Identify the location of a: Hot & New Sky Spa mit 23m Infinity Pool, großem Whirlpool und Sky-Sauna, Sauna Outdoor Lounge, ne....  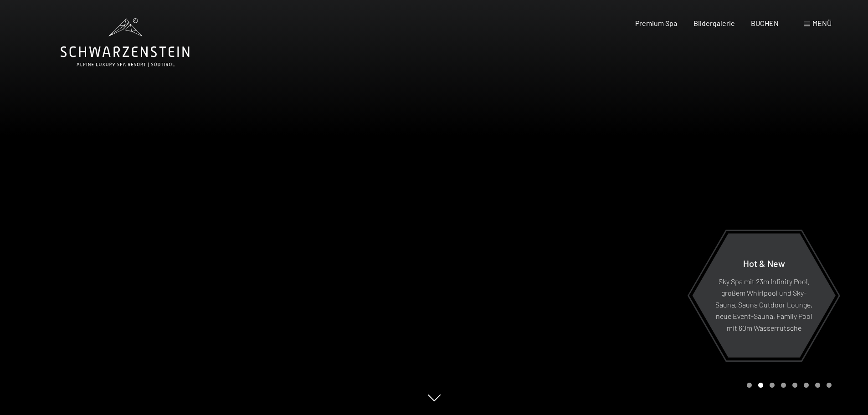
(764, 295).